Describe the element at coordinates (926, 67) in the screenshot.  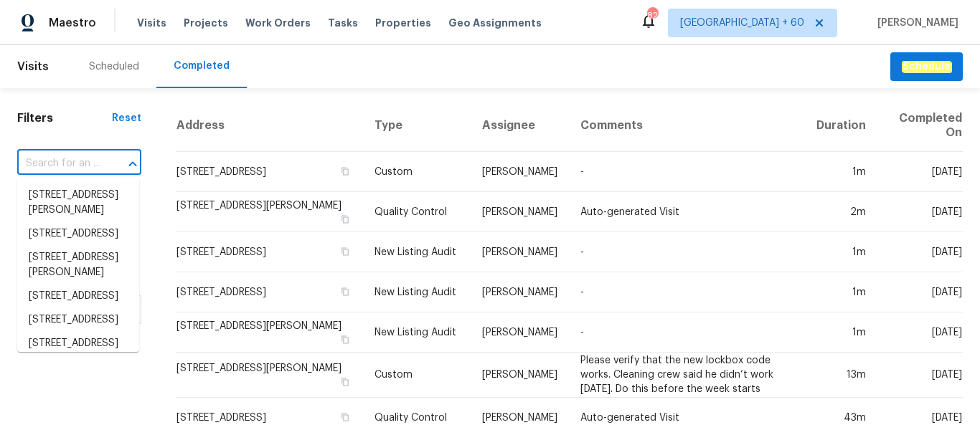
I see `em: Schedule` at that location.